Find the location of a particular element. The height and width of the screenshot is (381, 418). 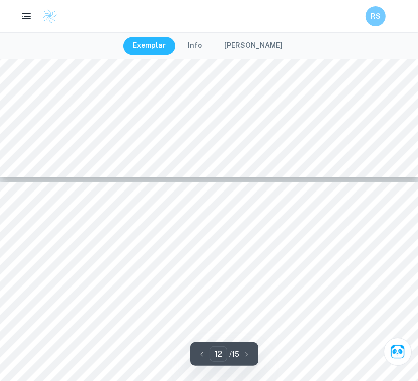

button: Exemplar is located at coordinates (149, 46).